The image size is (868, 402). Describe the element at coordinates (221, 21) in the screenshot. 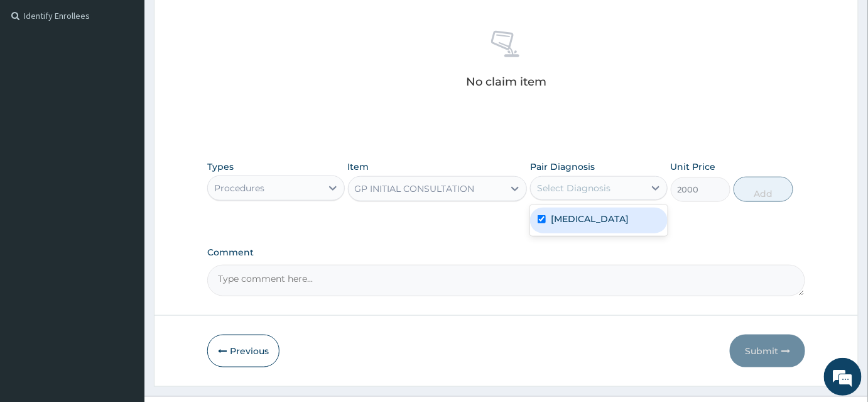

I see `div: Minimize live chat window` at that location.